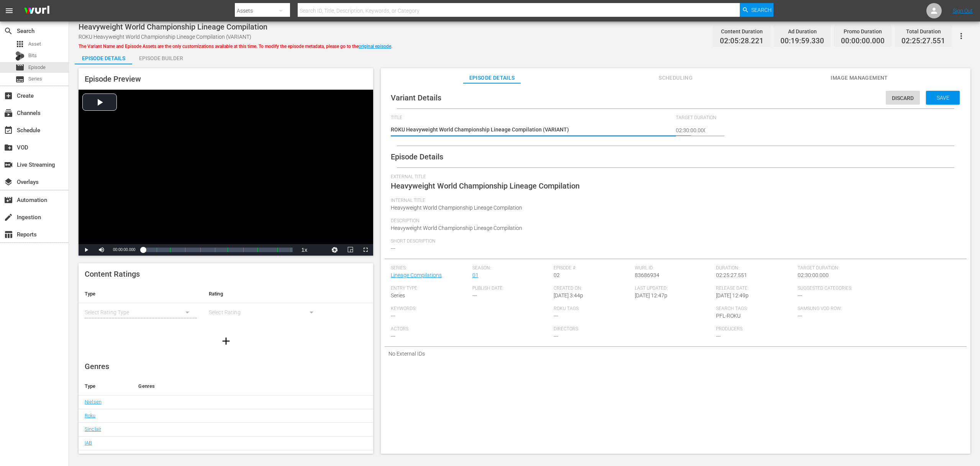 Image resolution: width=980 pixels, height=466 pixels. Describe the element at coordinates (476, 275) in the screenshot. I see `a: 01` at that location.